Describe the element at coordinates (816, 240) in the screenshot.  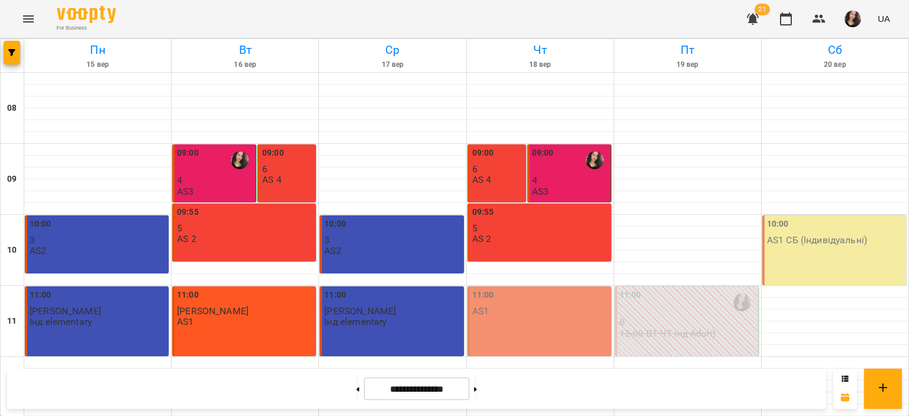
I see `p: AS1 СБ (Індивідуальні)` at that location.